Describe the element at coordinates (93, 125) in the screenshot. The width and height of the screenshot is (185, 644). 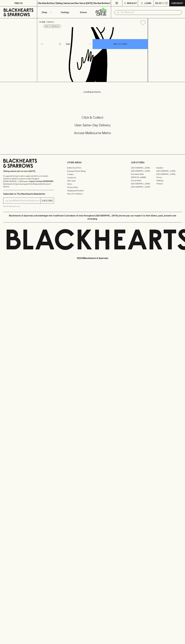
I see `h5: Uber Same-Day Delivery` at that location.